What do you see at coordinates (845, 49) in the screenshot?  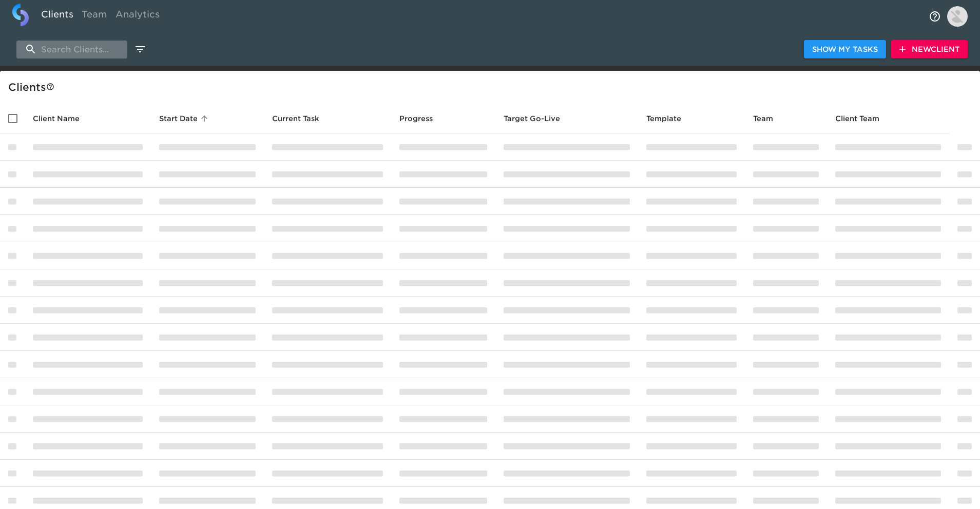 I see `button: Show My Tasks` at bounding box center [845, 49].